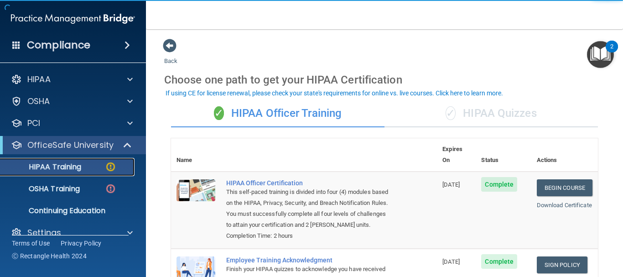  Describe the element at coordinates (72, 123) in the screenshot. I see `a: PCI` at that location.